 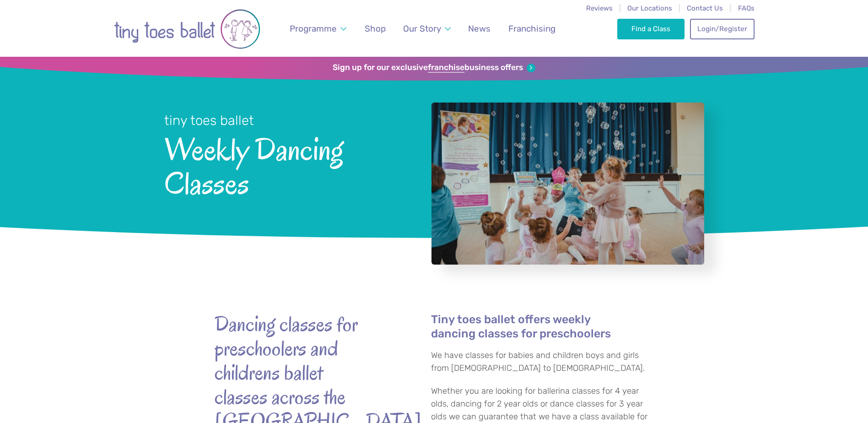 I want to click on a: Login/Register, so click(x=722, y=29).